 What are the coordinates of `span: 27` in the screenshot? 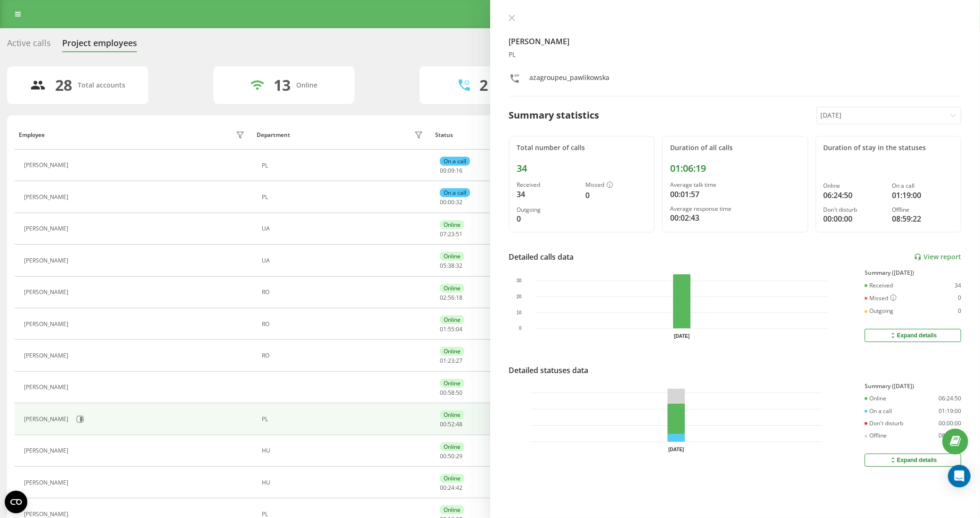 It's located at (459, 360).